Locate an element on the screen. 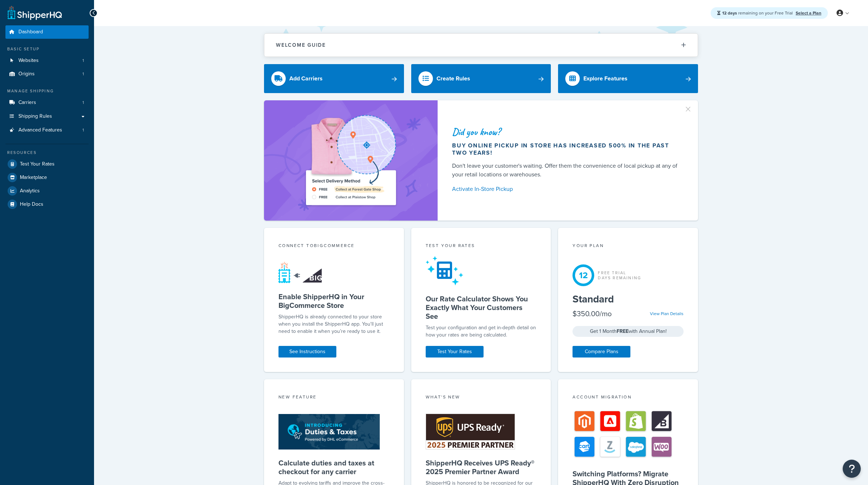 The height and width of the screenshot is (485, 868). div: Create Rules is located at coordinates (453, 78).